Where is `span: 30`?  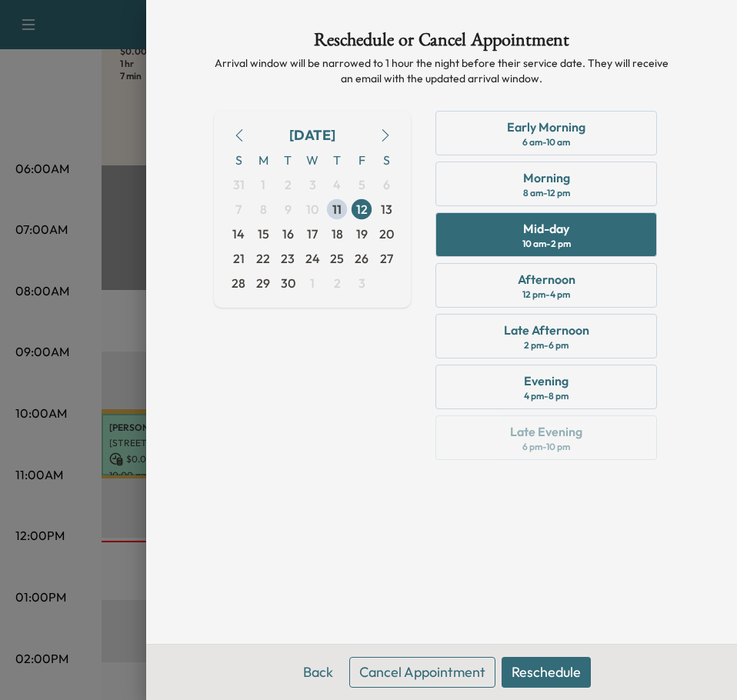 span: 30 is located at coordinates (288, 283).